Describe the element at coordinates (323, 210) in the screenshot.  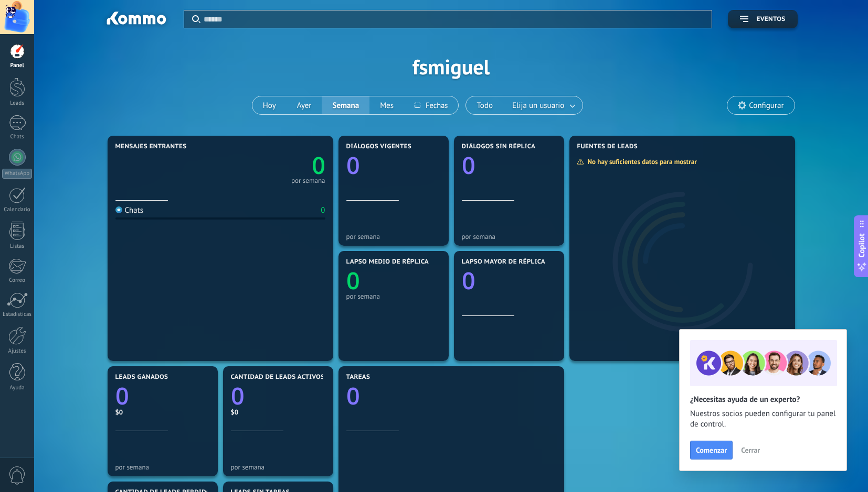
I see `div: 0` at that location.